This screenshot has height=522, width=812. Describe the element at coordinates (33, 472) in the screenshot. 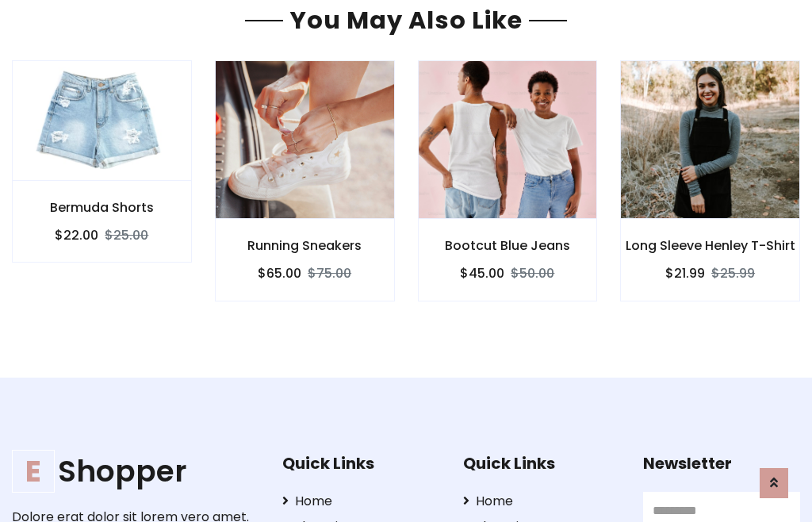

I see `span: E` at that location.